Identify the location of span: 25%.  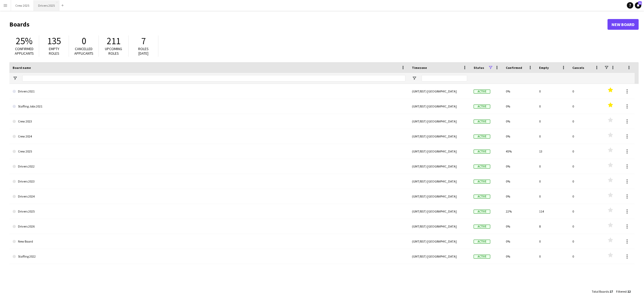
(24, 41).